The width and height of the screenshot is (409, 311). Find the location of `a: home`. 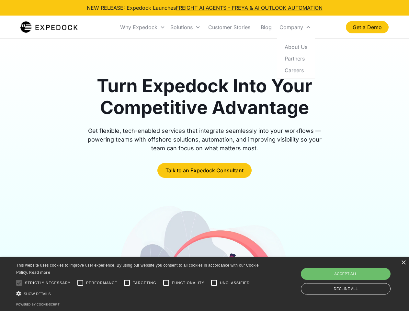

a: home is located at coordinates (49, 27).